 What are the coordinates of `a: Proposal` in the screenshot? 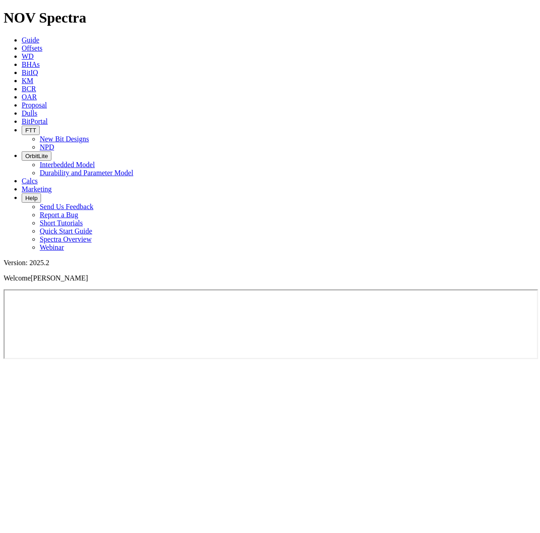 It's located at (34, 105).